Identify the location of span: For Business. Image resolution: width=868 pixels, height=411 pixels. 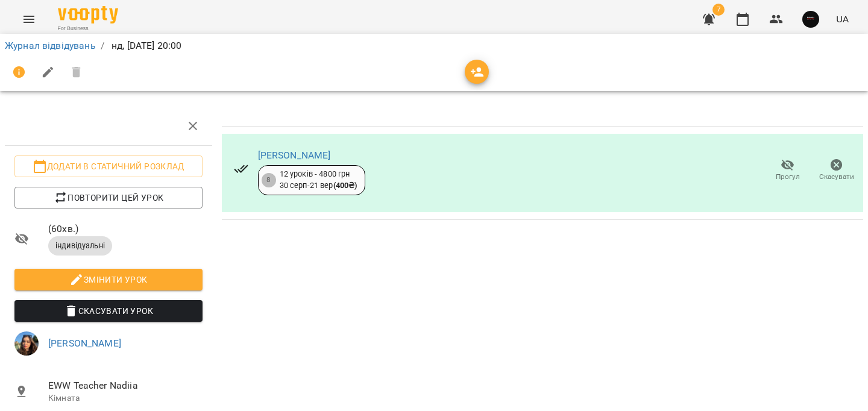
(88, 28).